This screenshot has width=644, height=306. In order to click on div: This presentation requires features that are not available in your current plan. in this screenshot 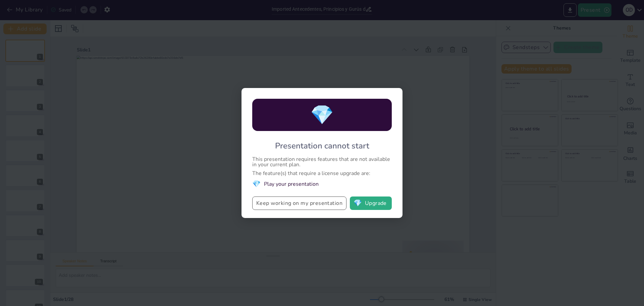, I will do `click(322, 162)`.